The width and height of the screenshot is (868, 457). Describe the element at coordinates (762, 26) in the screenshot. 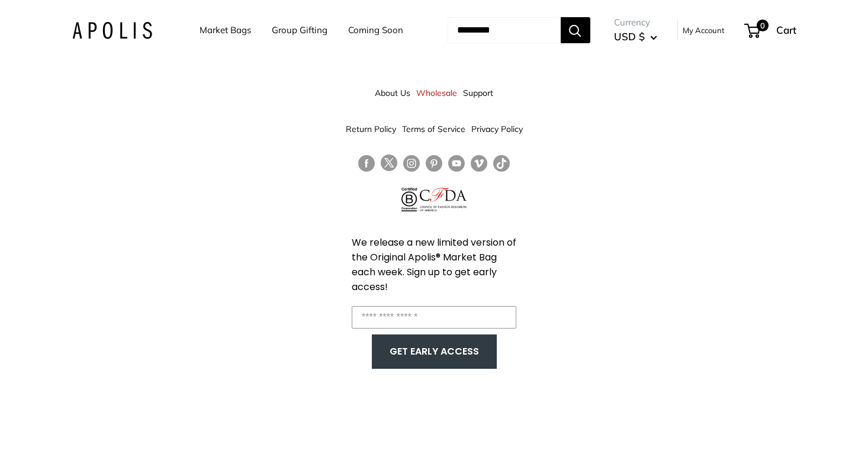

I see `span: 0` at that location.